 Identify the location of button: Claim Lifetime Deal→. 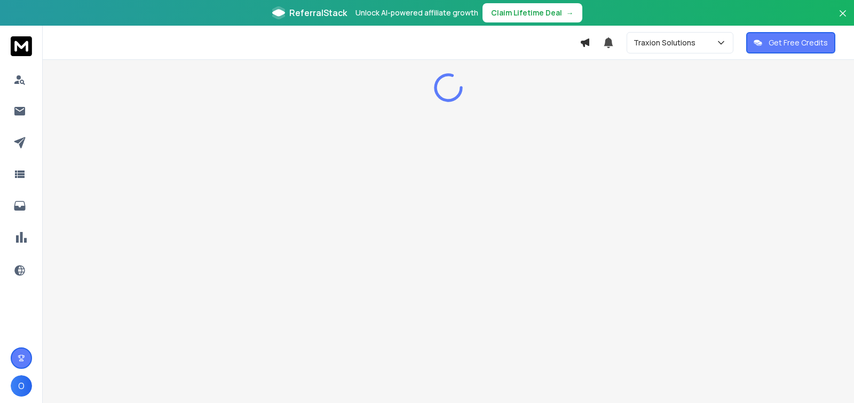
(532, 13).